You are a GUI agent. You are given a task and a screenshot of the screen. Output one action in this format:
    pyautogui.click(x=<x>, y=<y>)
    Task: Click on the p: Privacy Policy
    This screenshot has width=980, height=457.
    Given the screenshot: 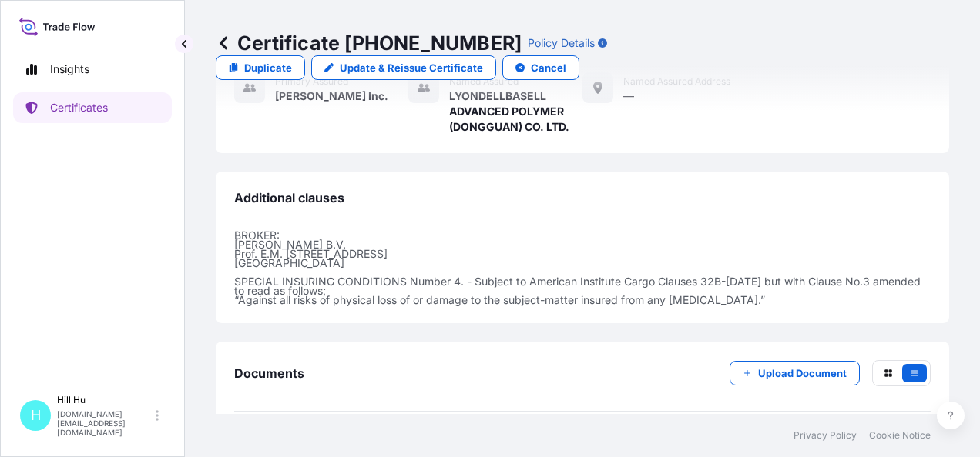 What is the action you would take?
    pyautogui.click(x=825, y=435)
    